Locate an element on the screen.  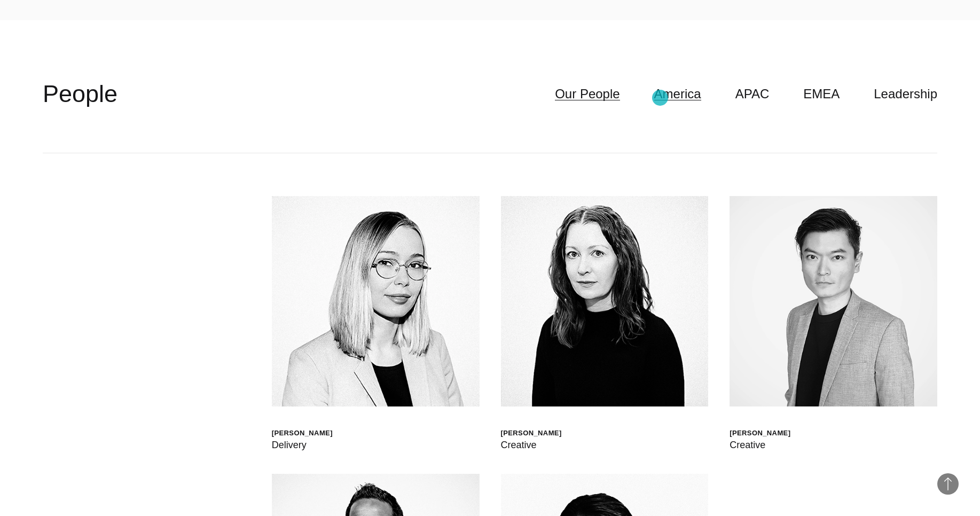
a: EMEA is located at coordinates (821, 94).